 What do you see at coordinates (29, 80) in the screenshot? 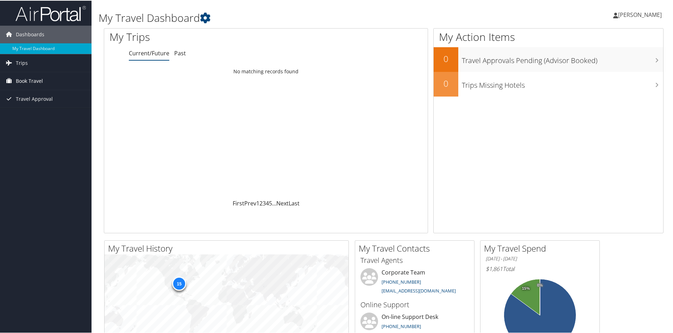
I see `span: Book Travel` at bounding box center [29, 80].